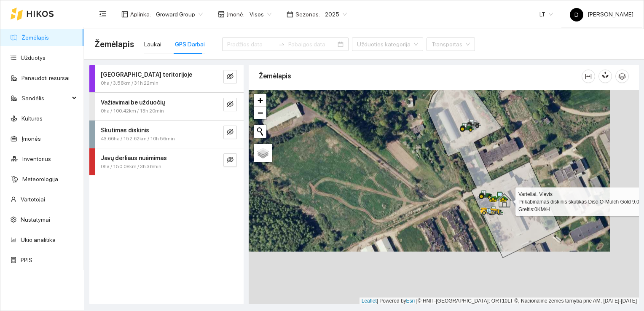 The width and height of the screenshot is (644, 311). What do you see at coordinates (33, 58) in the screenshot?
I see `a: Užduotys` at bounding box center [33, 58].